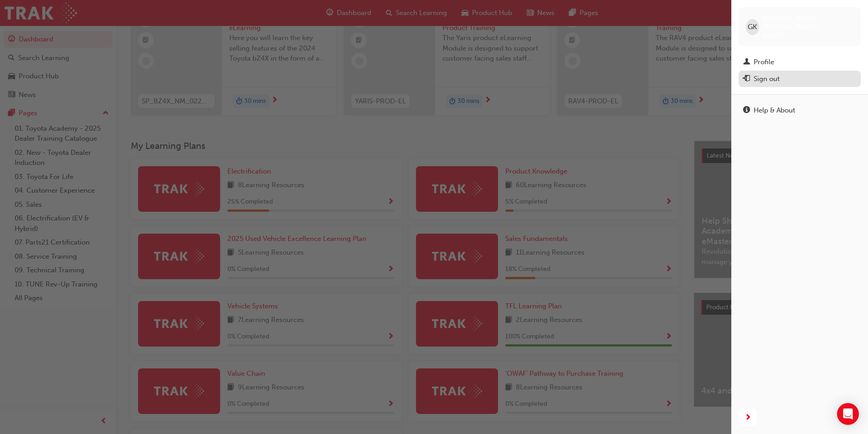 This screenshot has height=434, width=868. I want to click on div: Open Intercom Messenger, so click(849, 415).